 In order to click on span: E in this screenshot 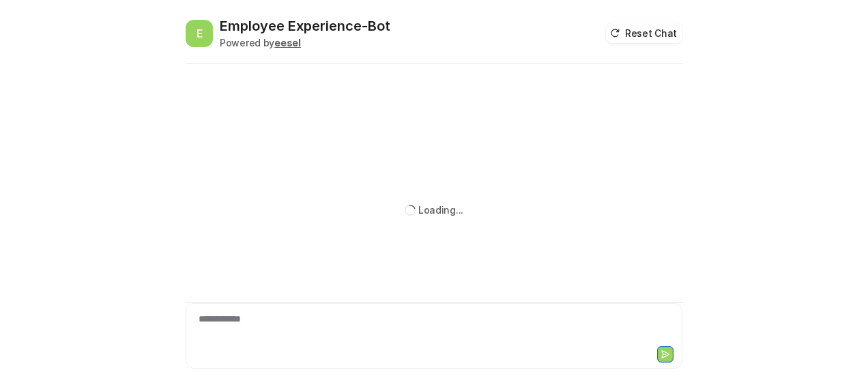, I will do `click(200, 34)`.